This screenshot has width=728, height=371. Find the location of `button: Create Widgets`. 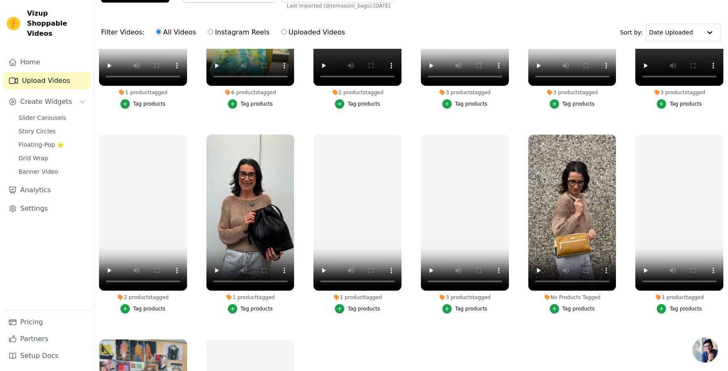

button: Create Widgets is located at coordinates (47, 102).